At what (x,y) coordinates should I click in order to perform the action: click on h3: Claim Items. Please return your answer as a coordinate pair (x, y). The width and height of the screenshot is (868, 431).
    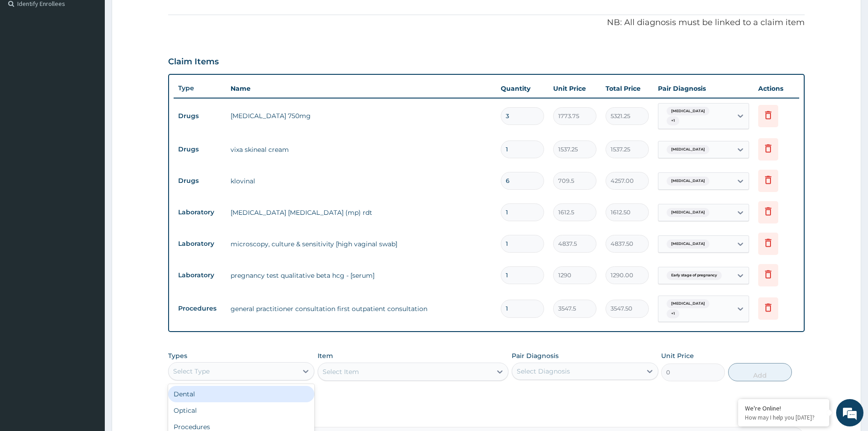
    Looking at the image, I should click on (193, 62).